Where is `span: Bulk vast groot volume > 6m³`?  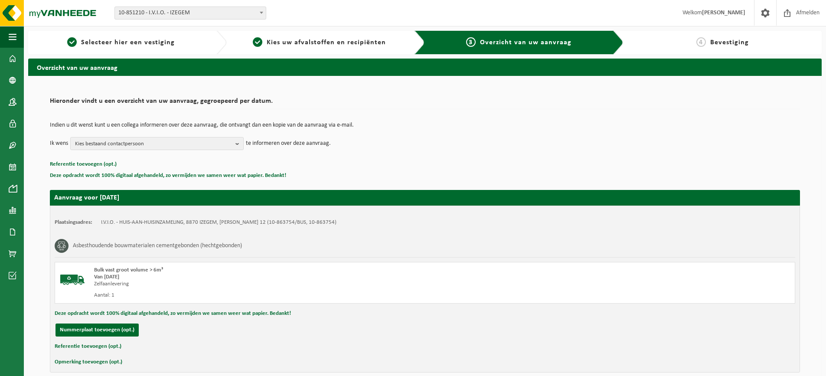
span: Bulk vast groot volume > 6m³ is located at coordinates (128, 270).